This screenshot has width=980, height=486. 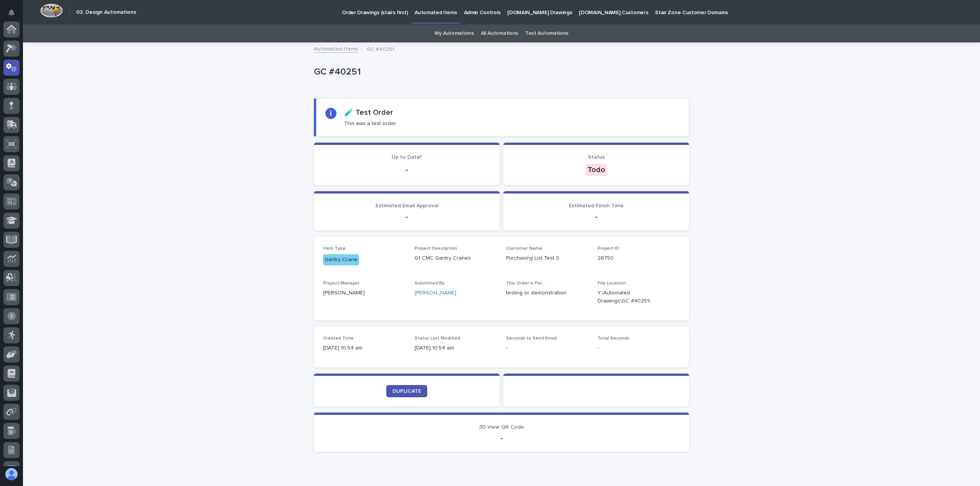 I want to click on img: Workspace Logo, so click(x=51, y=10).